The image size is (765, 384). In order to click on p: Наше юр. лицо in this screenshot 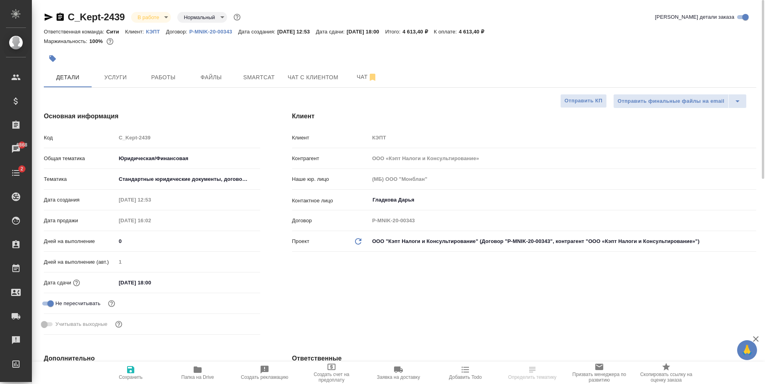, I will do `click(331, 179)`.